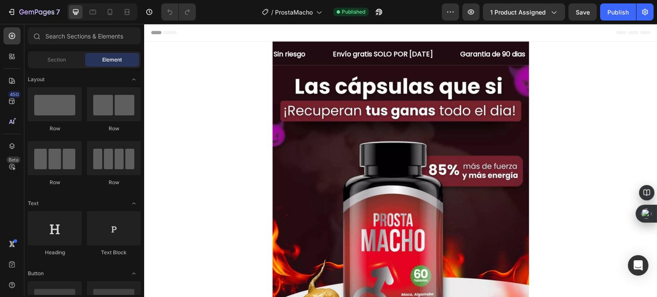 The height and width of the screenshot is (297, 657). Describe the element at coordinates (84, 36) in the screenshot. I see `input: Search Sections & Elements` at that location.